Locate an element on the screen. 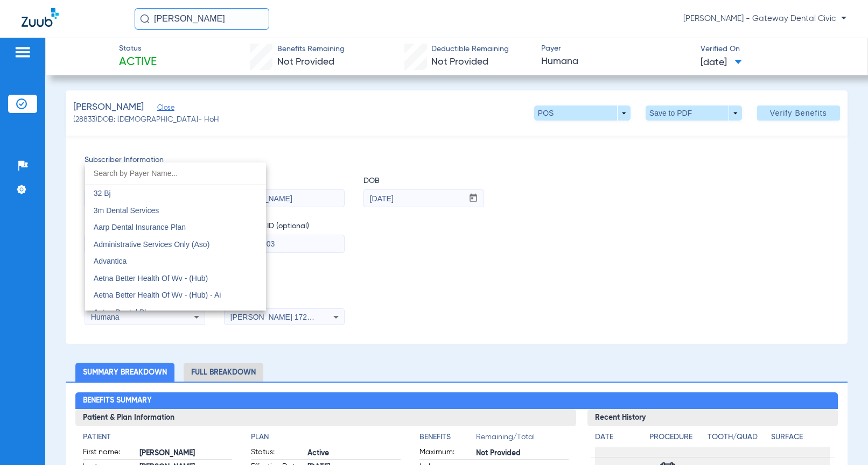  input: dropdown search is located at coordinates (175, 173).